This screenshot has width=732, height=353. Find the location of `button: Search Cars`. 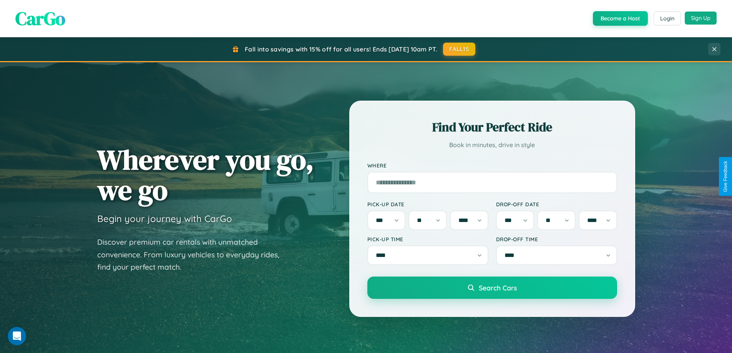

button: Search Cars is located at coordinates (492, 288).